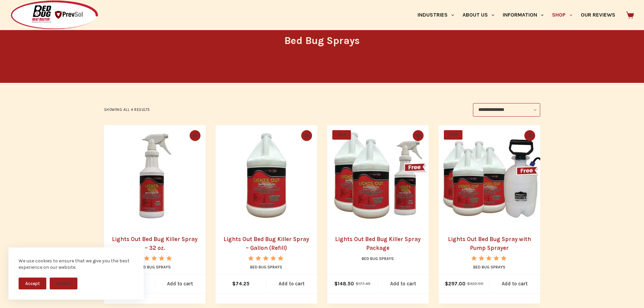 The height and width of the screenshot is (308, 644). What do you see at coordinates (363, 284) in the screenshot?
I see `bdi: 177.45` at bounding box center [363, 284].